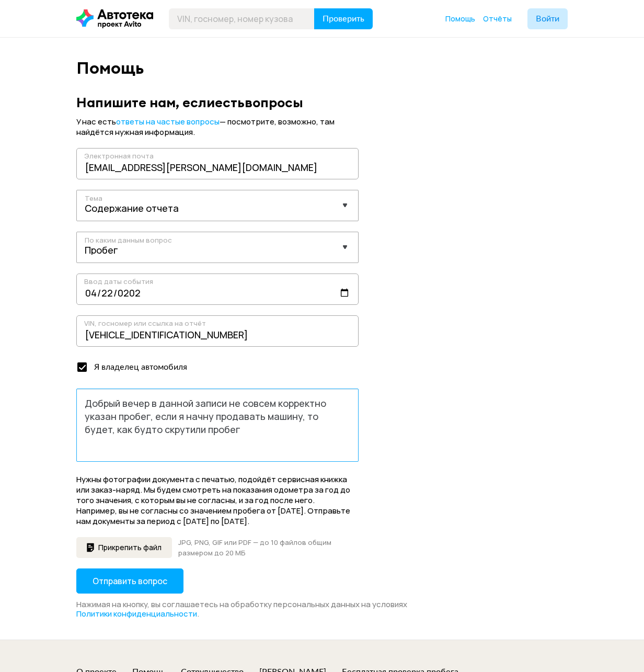 This screenshot has height=672, width=644. Describe the element at coordinates (459, 19) in the screenshot. I see `a: Помощь` at that location.